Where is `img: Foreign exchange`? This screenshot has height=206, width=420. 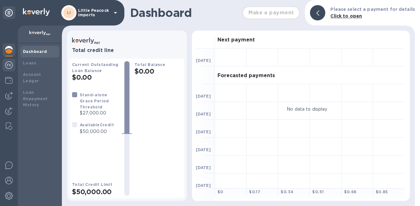
img: Foreign exchange is located at coordinates (9, 65).